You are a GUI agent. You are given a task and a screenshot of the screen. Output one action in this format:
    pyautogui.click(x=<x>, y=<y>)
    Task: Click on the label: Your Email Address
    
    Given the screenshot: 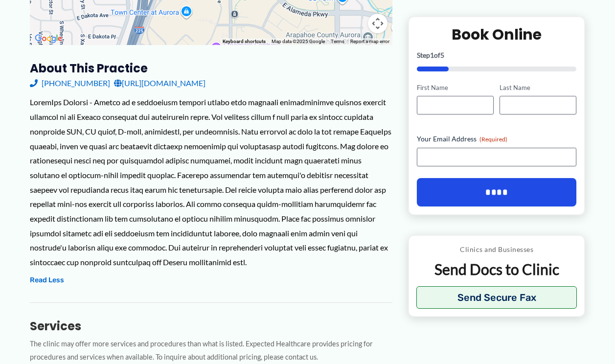 What is the action you would take?
    pyautogui.click(x=496, y=138)
    